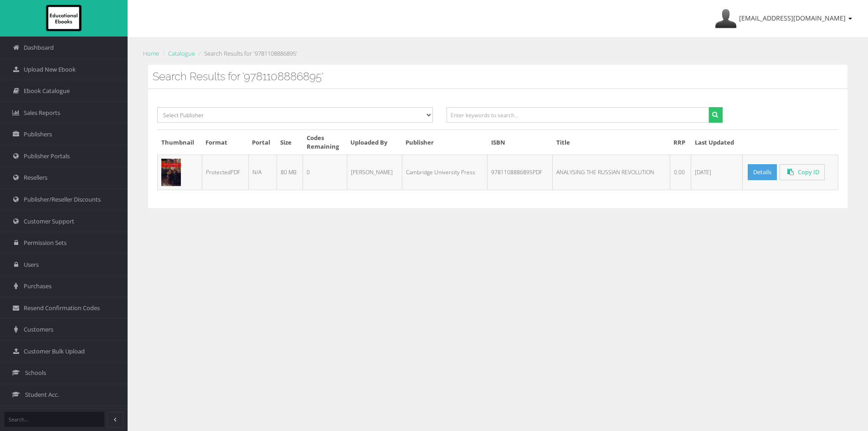  I want to click on td: ANALYSING THE RUSSIAN REVOLUTION, so click(611, 172).